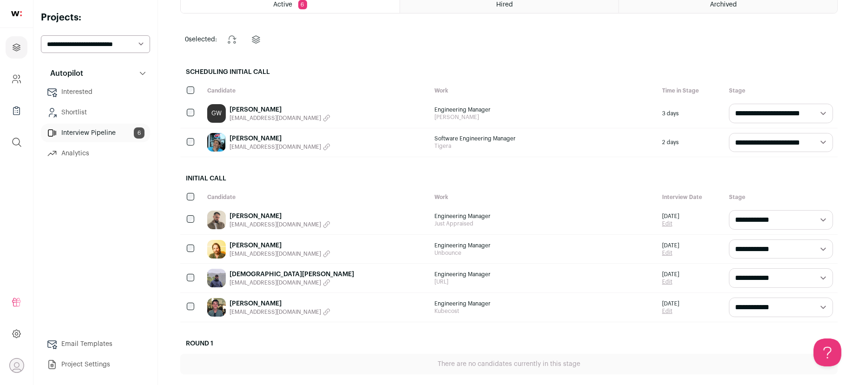  Describe the element at coordinates (95, 344) in the screenshot. I see `a: Email Templates` at that location.